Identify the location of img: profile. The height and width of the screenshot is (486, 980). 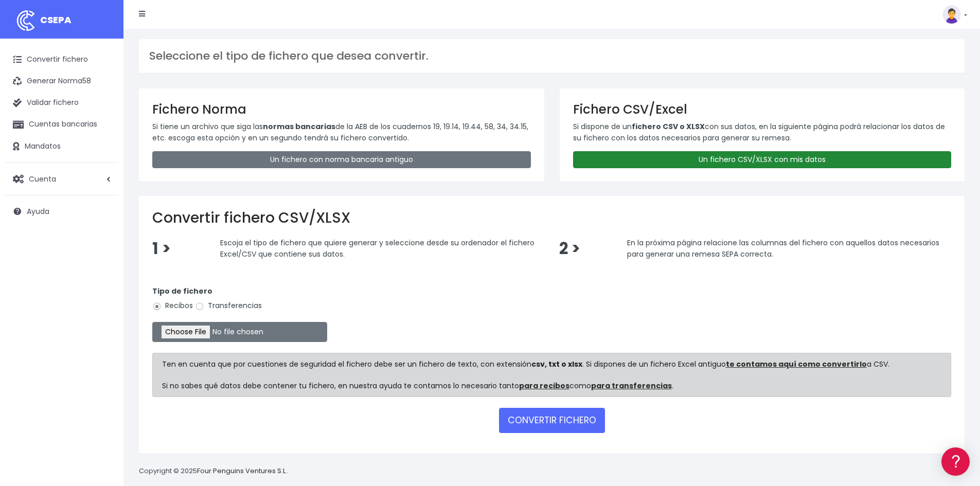
(952, 15).